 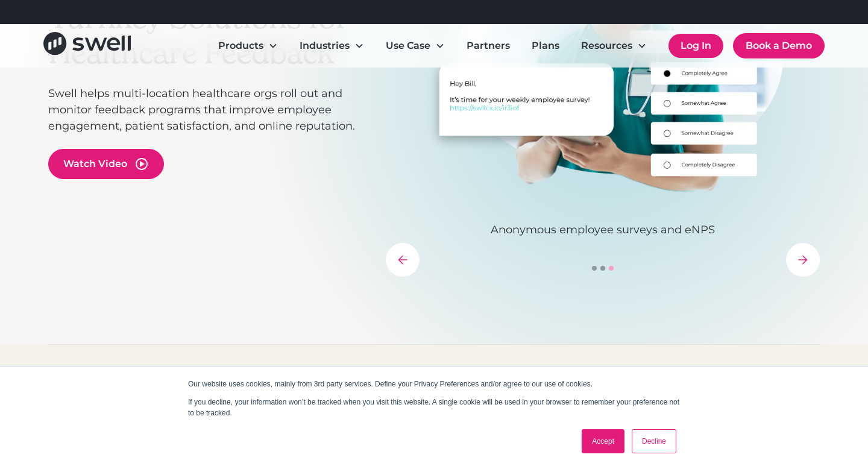 I want to click on a: Accept, so click(x=603, y=442).